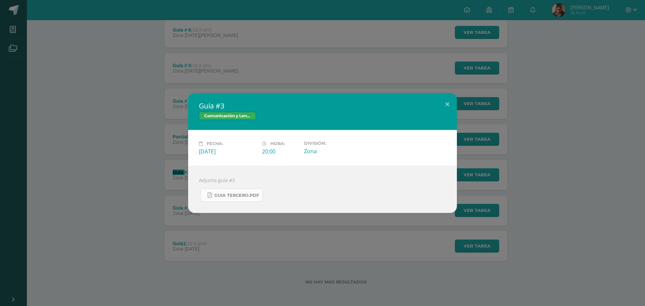 The image size is (645, 306). Describe the element at coordinates (323, 190) in the screenshot. I see `div: Adjunta guía #3` at that location.